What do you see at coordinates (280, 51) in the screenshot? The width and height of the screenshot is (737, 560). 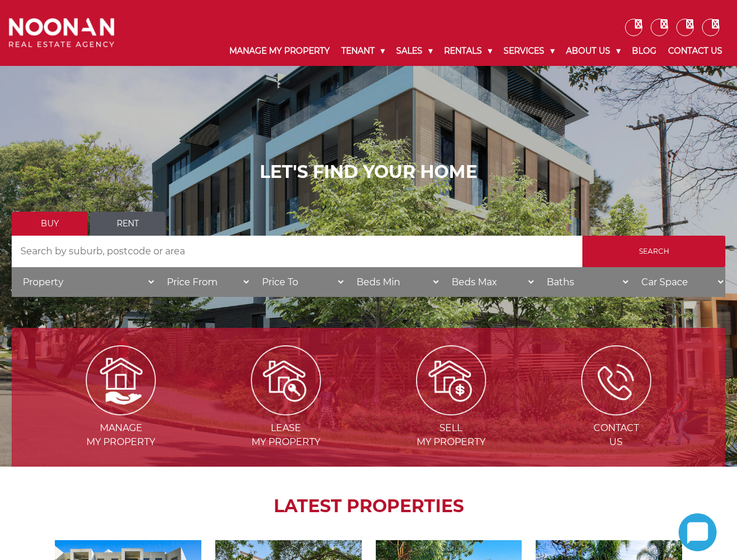 I see `a: Manage My Property` at bounding box center [280, 51].